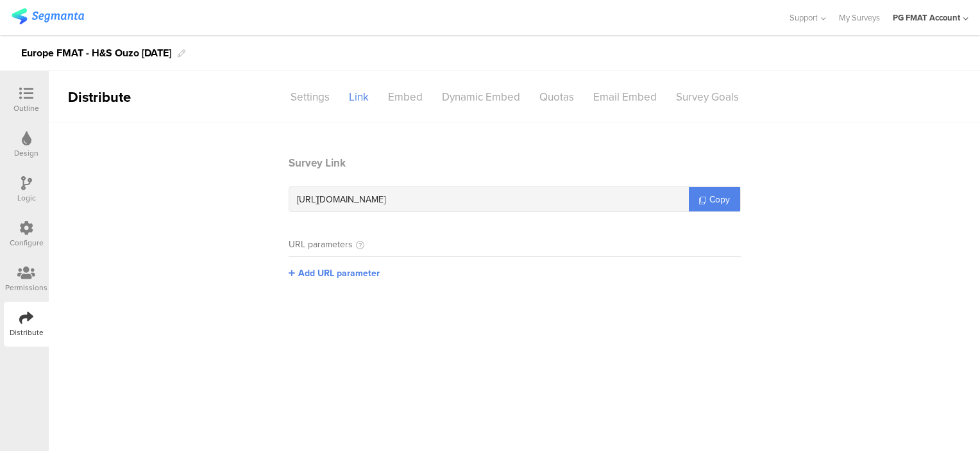 This screenshot has width=980, height=451. I want to click on div: Outline, so click(26, 108).